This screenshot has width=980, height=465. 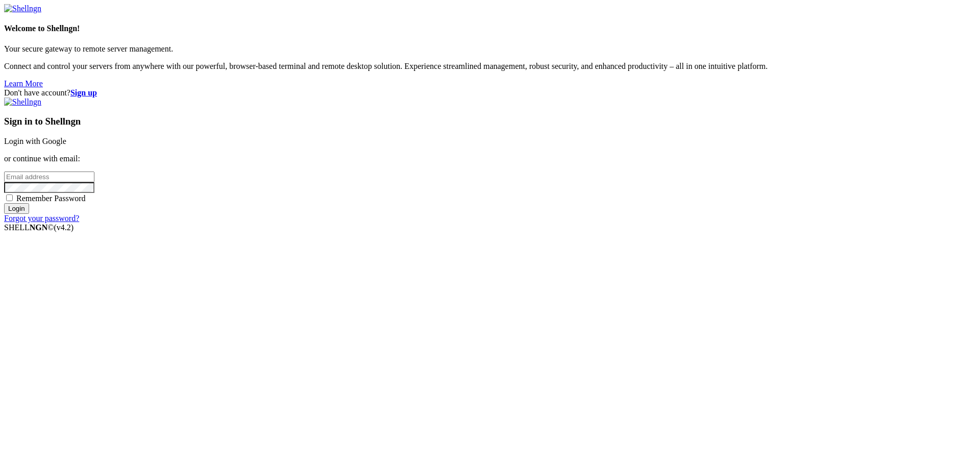 I want to click on h4: Welcome to Shellngn!, so click(x=490, y=28).